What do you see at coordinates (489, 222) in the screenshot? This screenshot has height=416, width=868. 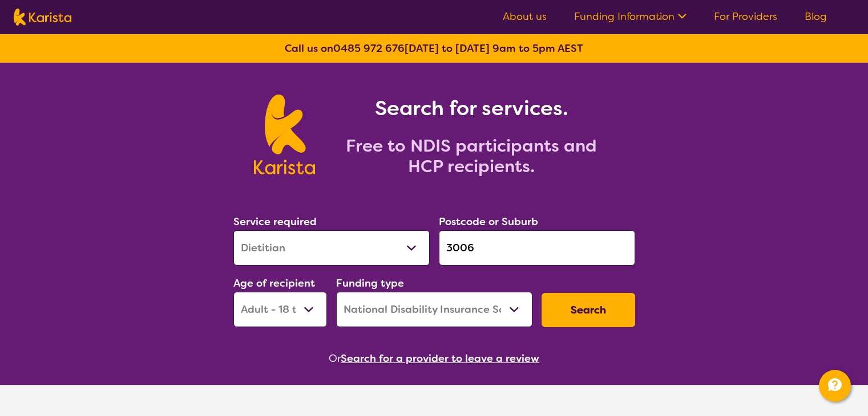 I see `label: Postcode or Suburb` at bounding box center [489, 222].